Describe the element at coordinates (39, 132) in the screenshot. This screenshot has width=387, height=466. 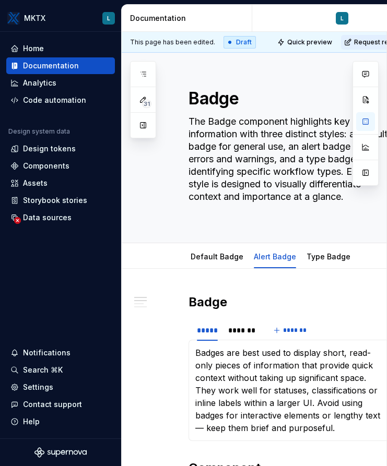
I see `div: Design system data` at that location.